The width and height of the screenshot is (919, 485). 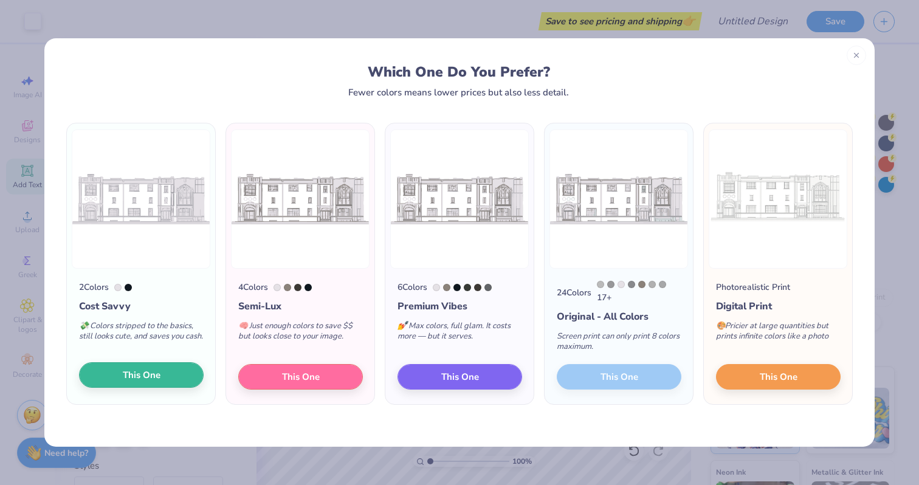 I want to click on img: 2 color option, so click(x=141, y=199).